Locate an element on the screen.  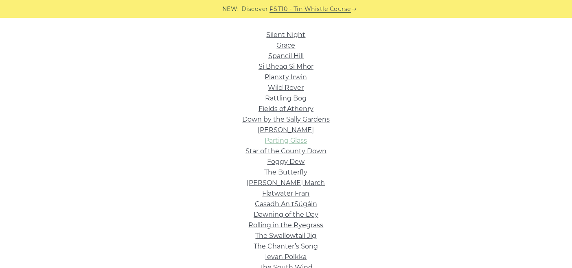
a: Rattling Bog is located at coordinates (286, 98).